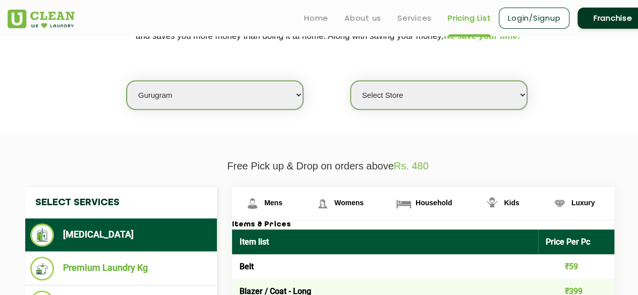  Describe the element at coordinates (433, 203) in the screenshot. I see `span: Household` at that location.